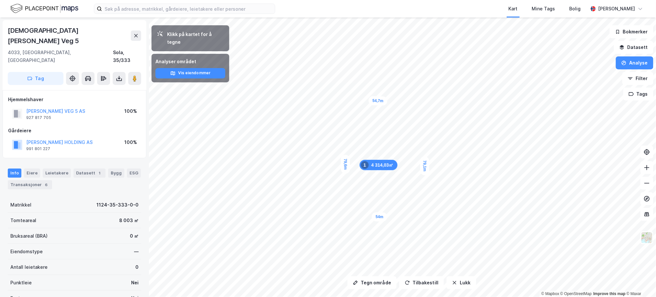 This screenshot has width=656, height=297. Describe the element at coordinates (44, 8) in the screenshot. I see `img: logo.f888ab2527a4732fd821a326f86c7f29.svg` at that location.